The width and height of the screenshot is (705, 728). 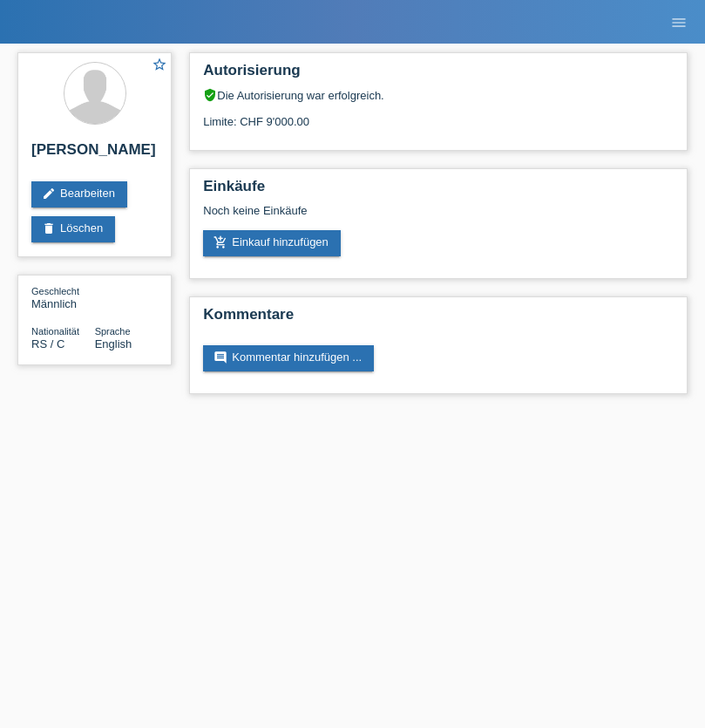 What do you see at coordinates (62, 298) in the screenshot?
I see `div: Männlich` at bounding box center [62, 298].